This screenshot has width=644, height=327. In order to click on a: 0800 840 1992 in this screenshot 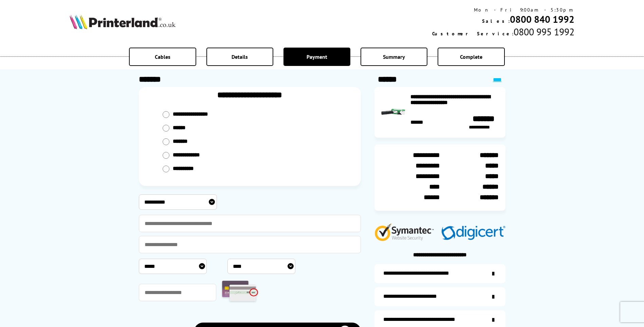, I will do `click(542, 19)`.